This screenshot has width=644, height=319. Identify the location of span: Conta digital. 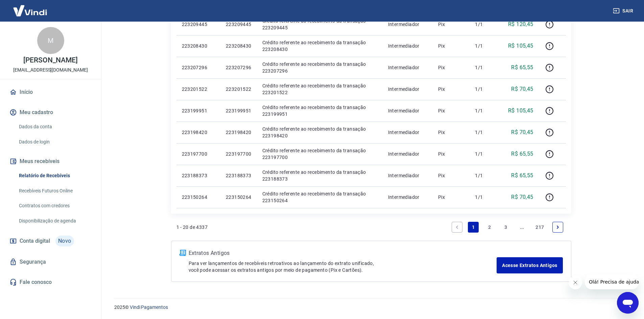
(34, 241).